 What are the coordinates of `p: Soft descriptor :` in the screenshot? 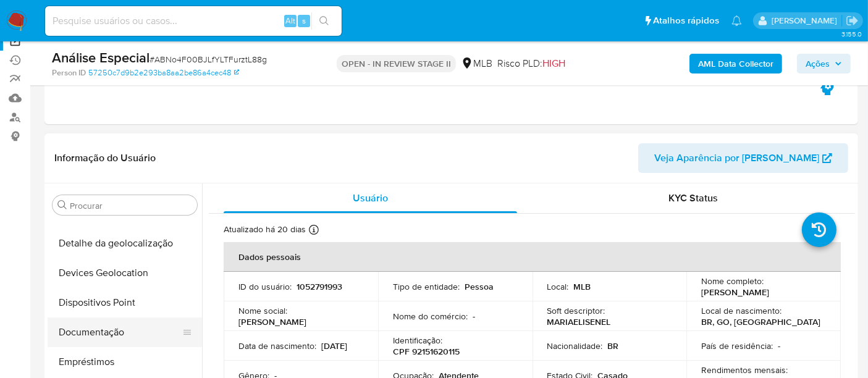 It's located at (577, 311).